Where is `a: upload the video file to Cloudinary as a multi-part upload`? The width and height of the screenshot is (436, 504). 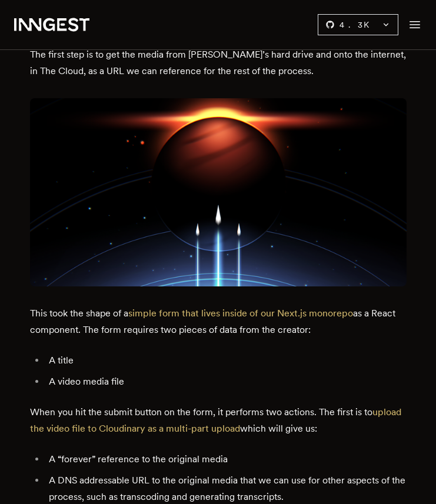 a: upload the video file to Cloudinary as a multi-part upload is located at coordinates (216, 420).